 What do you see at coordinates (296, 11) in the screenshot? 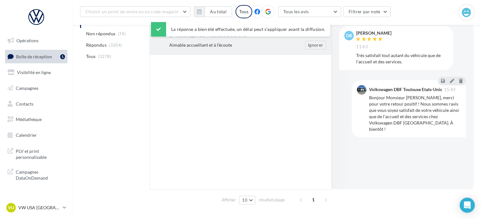
I see `span: Tous les avis` at bounding box center [296, 11].